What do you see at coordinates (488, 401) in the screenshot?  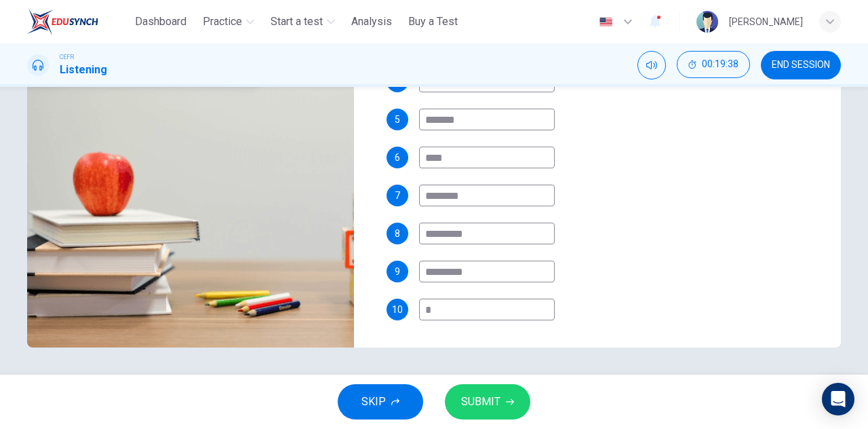 I see `button: SUBMIT` at bounding box center [488, 401].